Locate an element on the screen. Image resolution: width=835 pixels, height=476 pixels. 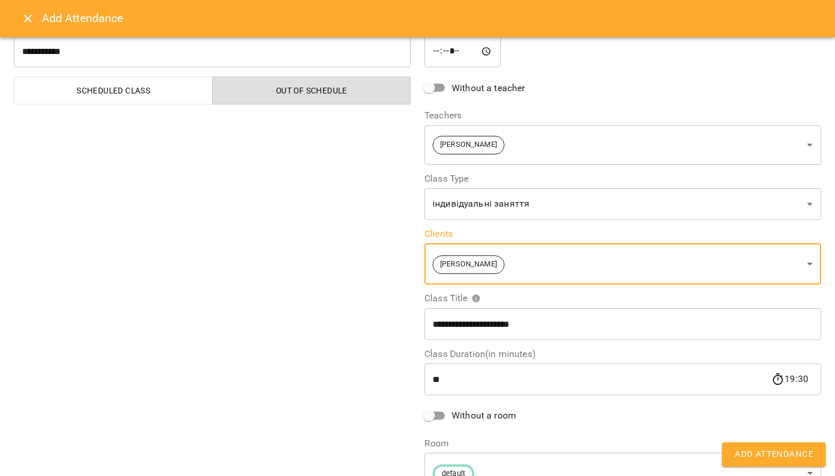
button: Close is located at coordinates (28, 19).